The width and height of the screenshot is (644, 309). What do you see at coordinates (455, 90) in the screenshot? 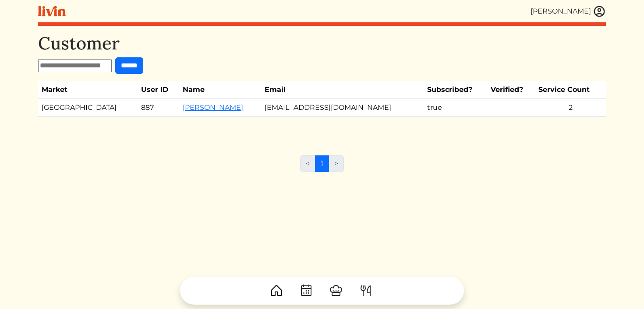
I see `th: Subscribed?` at bounding box center [455, 90].